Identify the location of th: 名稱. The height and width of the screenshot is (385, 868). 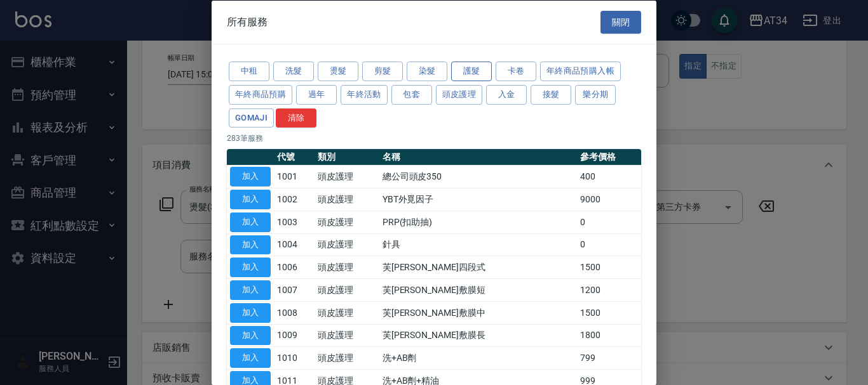
(478, 158).